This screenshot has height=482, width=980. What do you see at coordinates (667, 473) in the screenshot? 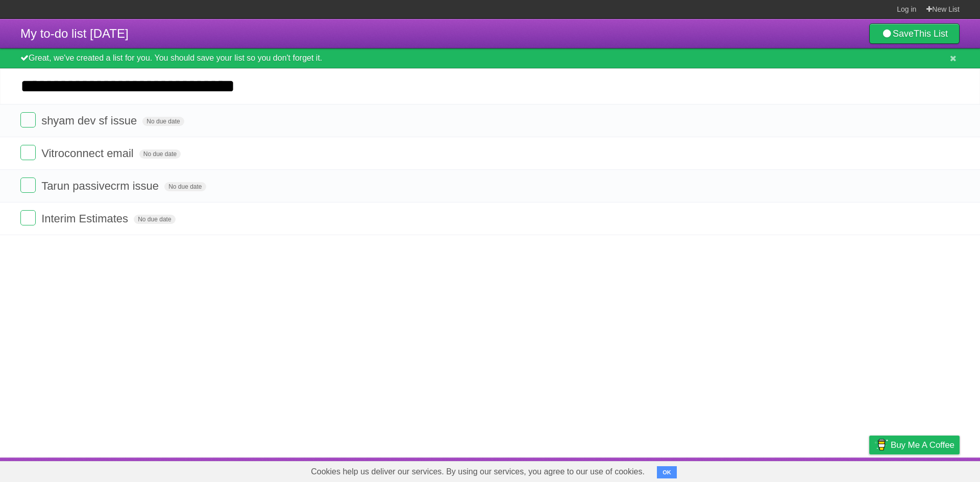
I see `button: OK` at bounding box center [667, 473].